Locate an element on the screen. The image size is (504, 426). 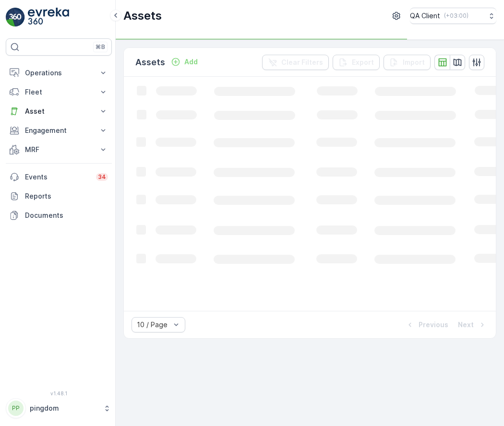
p: Next is located at coordinates (466, 325).